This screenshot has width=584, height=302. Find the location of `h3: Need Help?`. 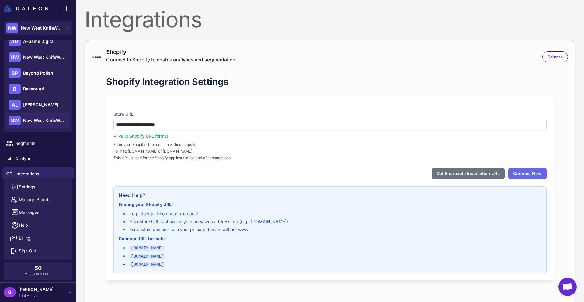

h3: Need Help? is located at coordinates (330, 195).